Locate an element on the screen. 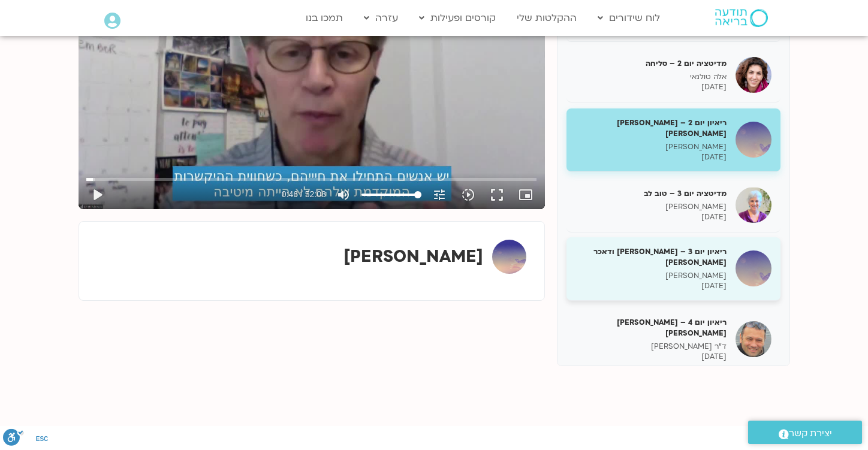  img: תודעה בריאה is located at coordinates (742, 18).